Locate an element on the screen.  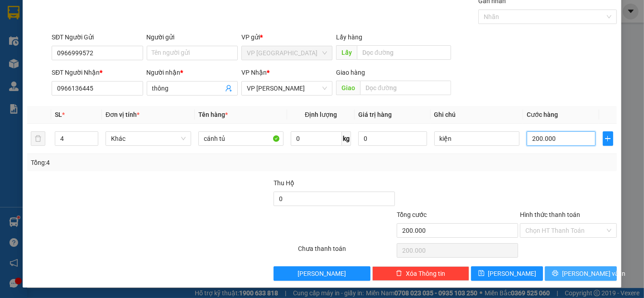
input: Ghi Chú is located at coordinates (477, 139).